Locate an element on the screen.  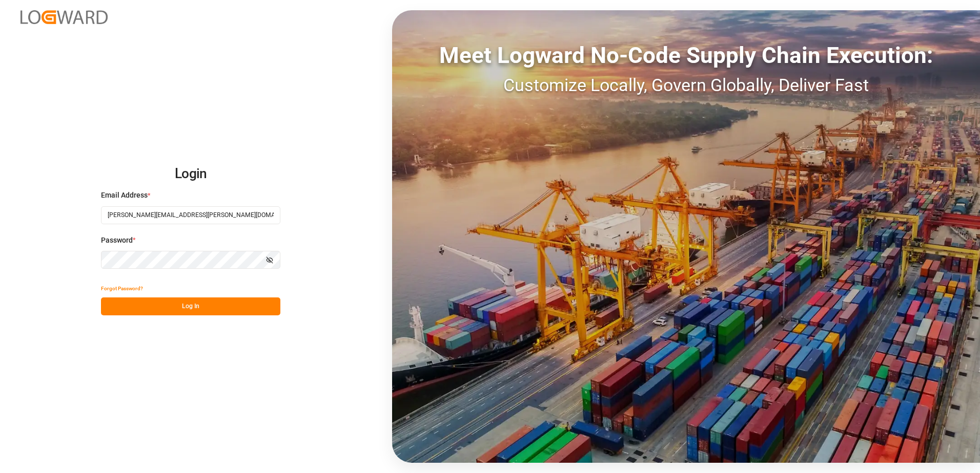
img: Logward_new_orange.png is located at coordinates (64, 17).